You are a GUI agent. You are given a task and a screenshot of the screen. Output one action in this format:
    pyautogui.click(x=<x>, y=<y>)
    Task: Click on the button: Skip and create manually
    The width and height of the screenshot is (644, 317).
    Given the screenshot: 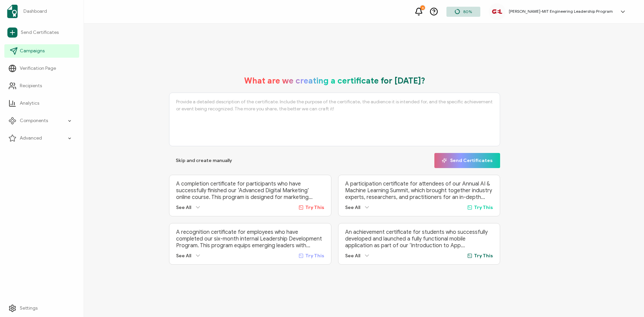 What is the action you would take?
    pyautogui.click(x=204, y=160)
    